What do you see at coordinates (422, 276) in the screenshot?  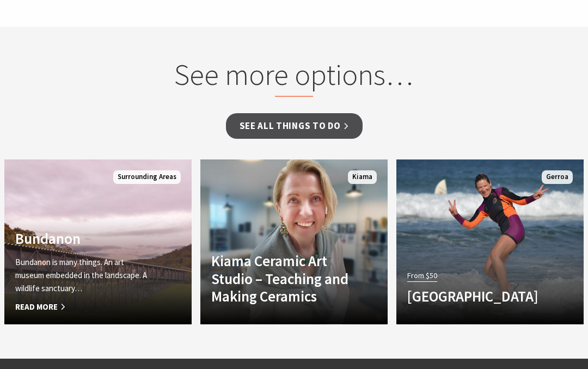 I see `span: From $50` at bounding box center [422, 276].